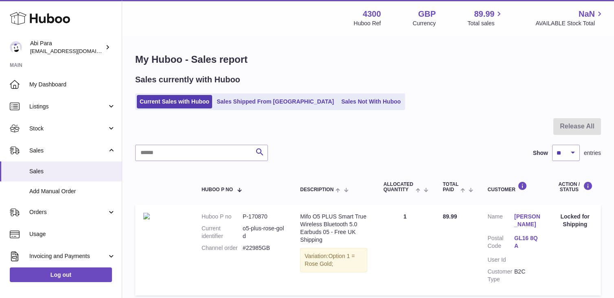 The width and height of the screenshot is (614, 298). What do you see at coordinates (72, 191) in the screenshot?
I see `span: Add Manual Order` at bounding box center [72, 191].